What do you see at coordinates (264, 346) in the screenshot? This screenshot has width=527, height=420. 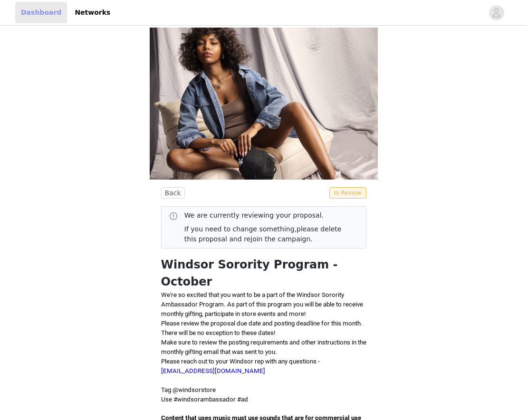 I see `span: Make sure to review the posting requirements and other instructions in the monthly gifting email ...` at bounding box center [264, 346].